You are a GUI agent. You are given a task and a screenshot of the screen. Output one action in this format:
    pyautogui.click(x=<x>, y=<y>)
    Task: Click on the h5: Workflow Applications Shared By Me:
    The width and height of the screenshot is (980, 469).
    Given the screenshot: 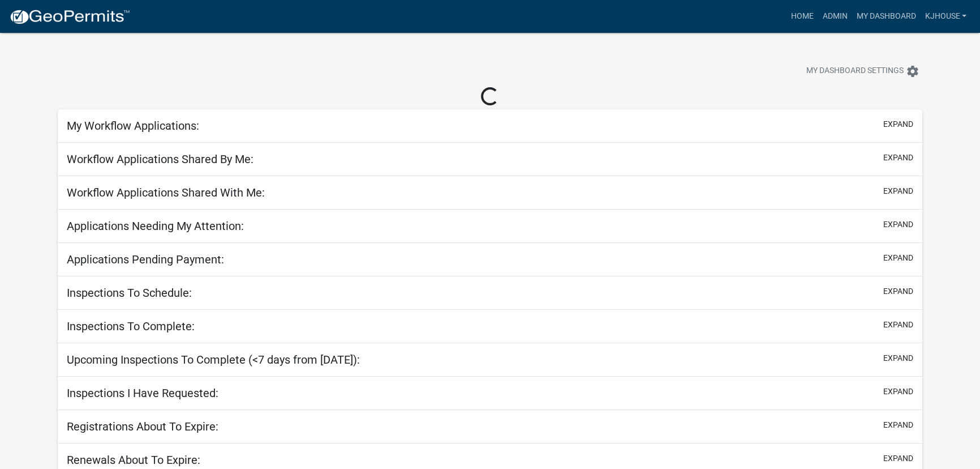 What is the action you would take?
    pyautogui.click(x=160, y=159)
    